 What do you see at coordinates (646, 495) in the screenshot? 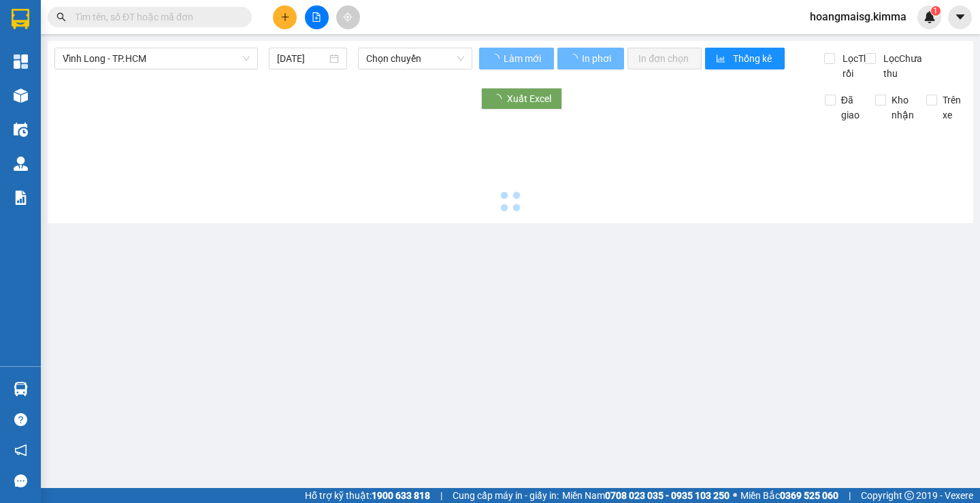
I see `span: Miền Nam` at bounding box center [646, 495].